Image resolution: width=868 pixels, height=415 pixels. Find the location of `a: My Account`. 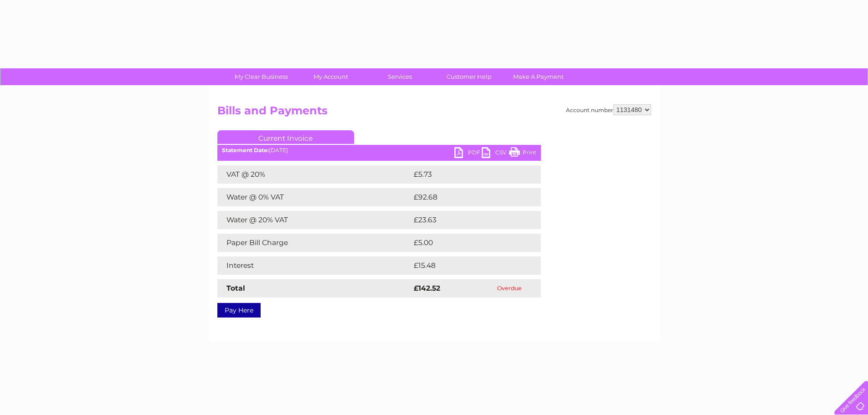

a: My Account is located at coordinates (330, 77).